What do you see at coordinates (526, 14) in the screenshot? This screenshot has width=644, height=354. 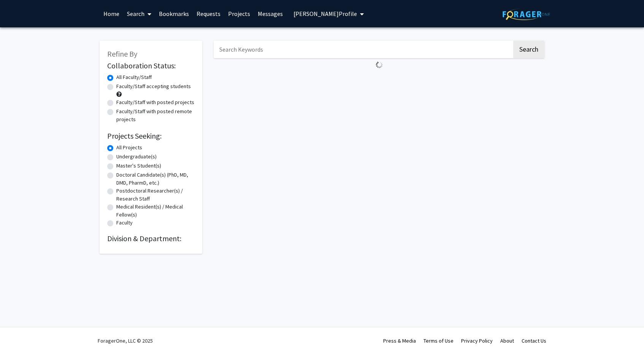 I see `img: ForagerOne Logo` at bounding box center [526, 14].